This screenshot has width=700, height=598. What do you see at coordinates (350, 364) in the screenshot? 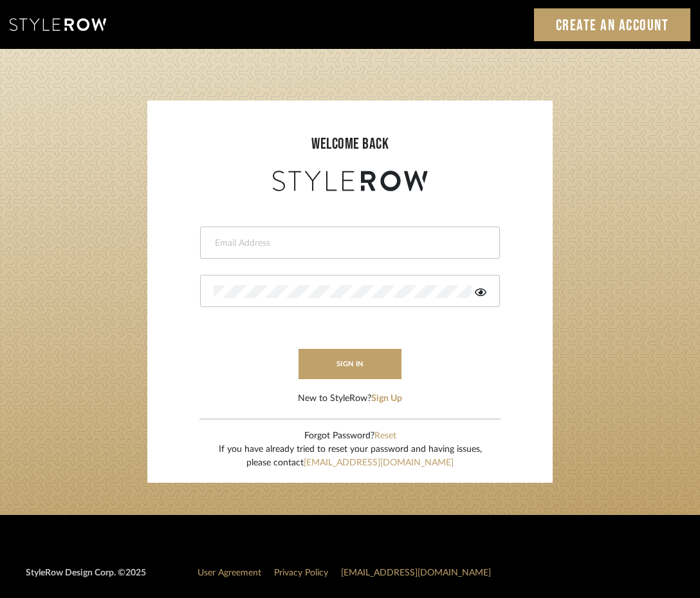
I see `button: sign in` at bounding box center [350, 364].